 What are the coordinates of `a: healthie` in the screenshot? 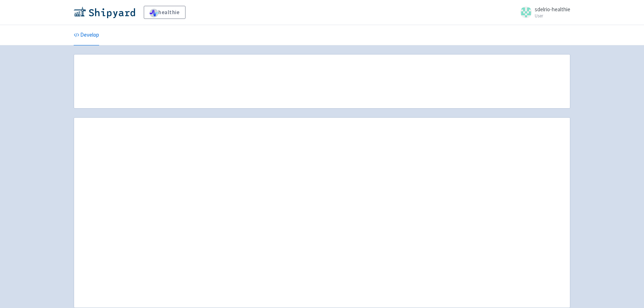 It's located at (165, 12).